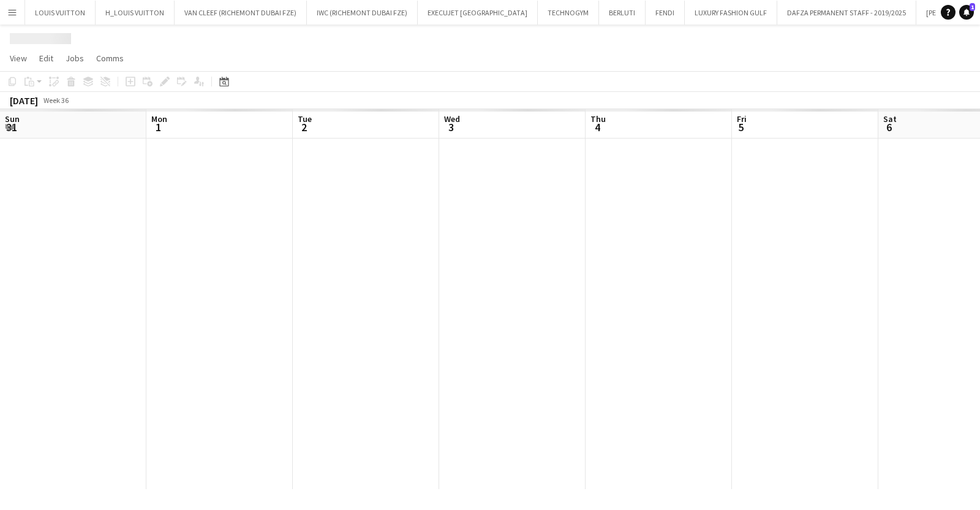 This screenshot has height=510, width=980. What do you see at coordinates (241, 13) in the screenshot?
I see `button: VAN CLEEF (RICHEMONT DUBAI FZE)` at bounding box center [241, 13].